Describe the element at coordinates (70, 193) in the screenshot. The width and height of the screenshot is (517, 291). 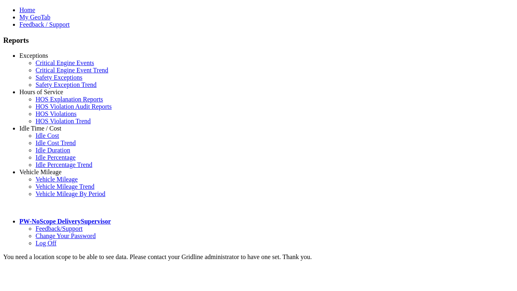
I see `a: Vehicle Mileage By Period` at that location.